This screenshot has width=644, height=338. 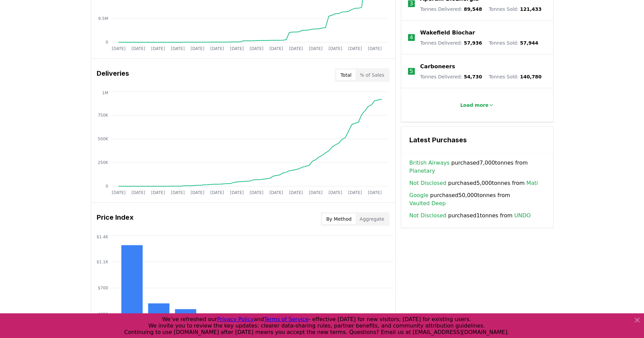 I want to click on button: Total, so click(x=346, y=75).